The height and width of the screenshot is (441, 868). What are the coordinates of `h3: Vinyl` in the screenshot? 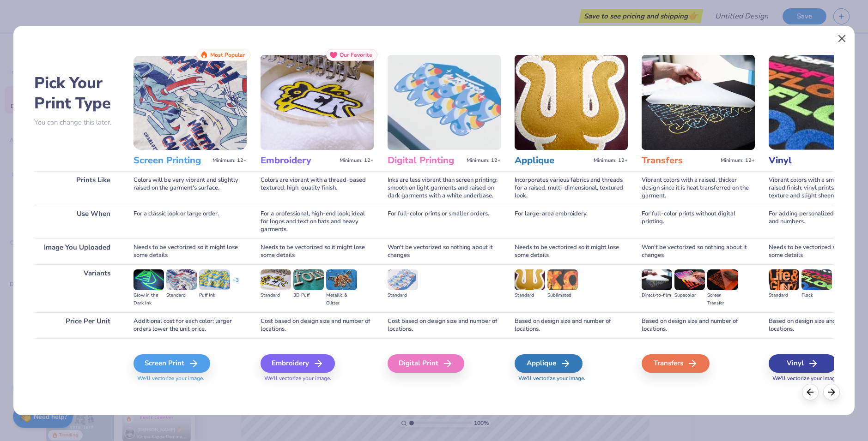 It's located at (806, 161).